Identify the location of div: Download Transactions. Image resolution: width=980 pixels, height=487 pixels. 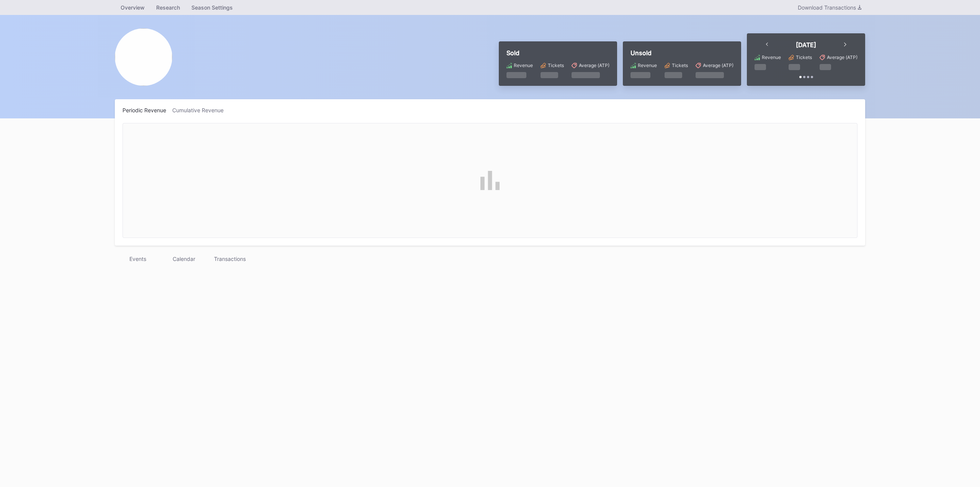
(830, 7).